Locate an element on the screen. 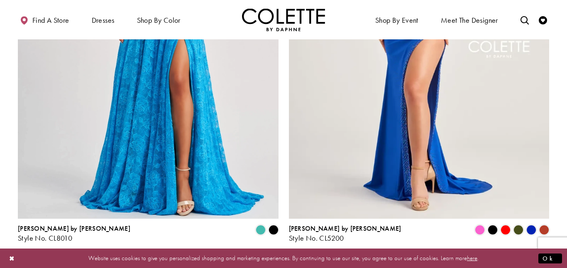  a: here is located at coordinates (472, 258).